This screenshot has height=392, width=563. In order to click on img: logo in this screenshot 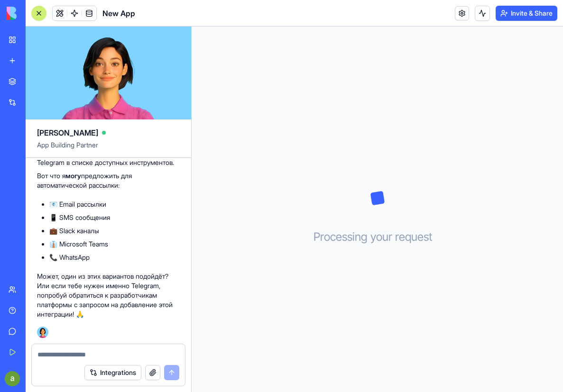, I will do `click(36, 13)`.